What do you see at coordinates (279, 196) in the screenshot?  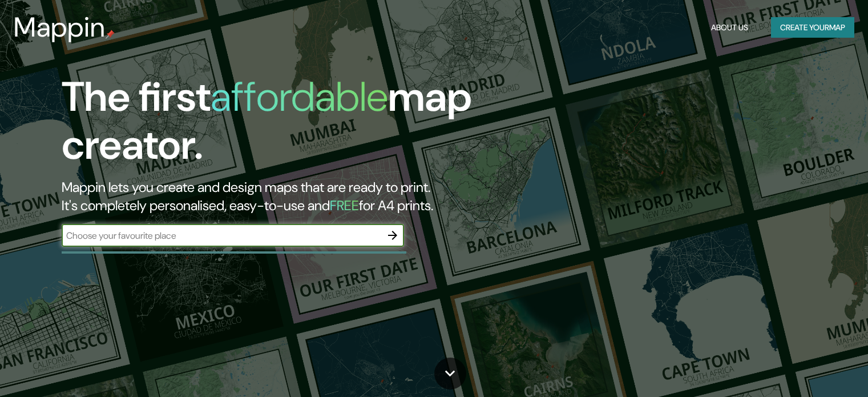 I see `h2: Mappin lets you create and design maps that are ready to print. It's completely personalised, eas...` at bounding box center [279, 196].